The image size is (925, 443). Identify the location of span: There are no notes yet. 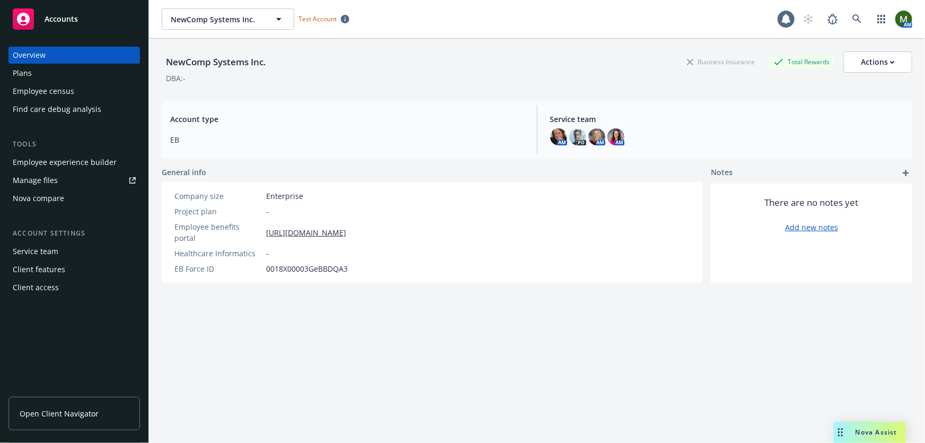
(812, 202).